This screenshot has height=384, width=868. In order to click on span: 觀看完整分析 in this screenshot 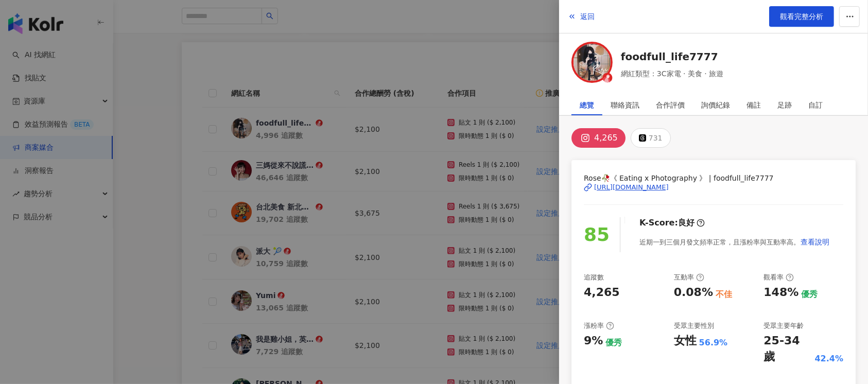, I will do `click(801, 16)`.